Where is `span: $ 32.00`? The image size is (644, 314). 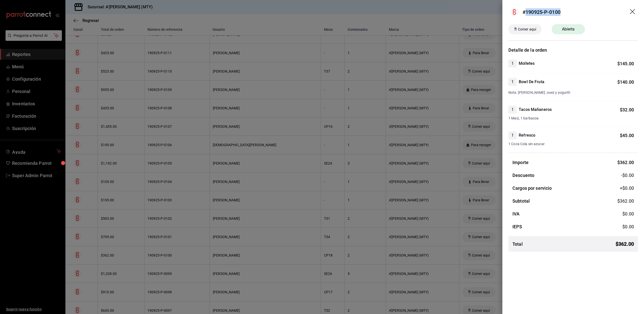
span: $ 32.00 is located at coordinates (627, 109).